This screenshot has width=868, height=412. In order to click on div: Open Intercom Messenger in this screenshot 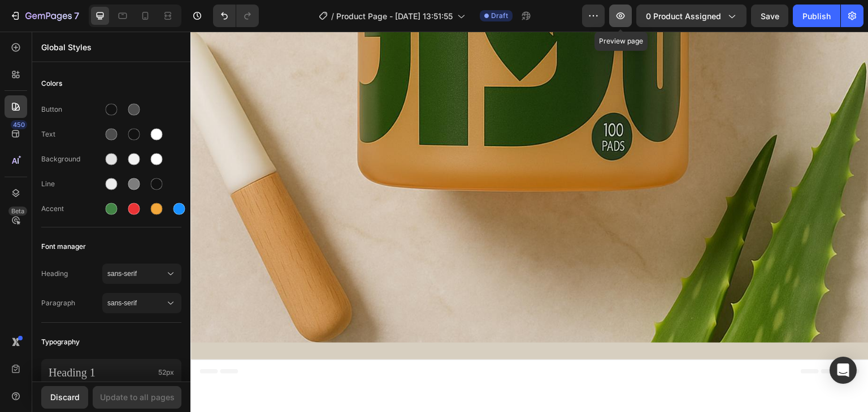, I will do `click(843, 370)`.